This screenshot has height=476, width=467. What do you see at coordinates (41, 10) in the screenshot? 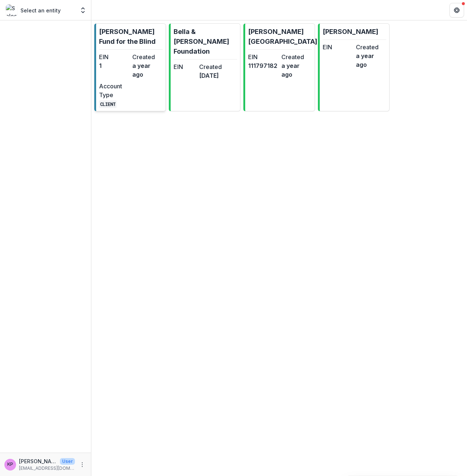
I see `p: Select an entity` at bounding box center [41, 10].